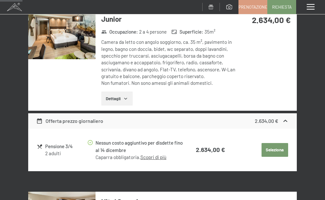  What do you see at coordinates (62, 34) in the screenshot?
I see `img: mss_renderimg.php` at bounding box center [62, 34].